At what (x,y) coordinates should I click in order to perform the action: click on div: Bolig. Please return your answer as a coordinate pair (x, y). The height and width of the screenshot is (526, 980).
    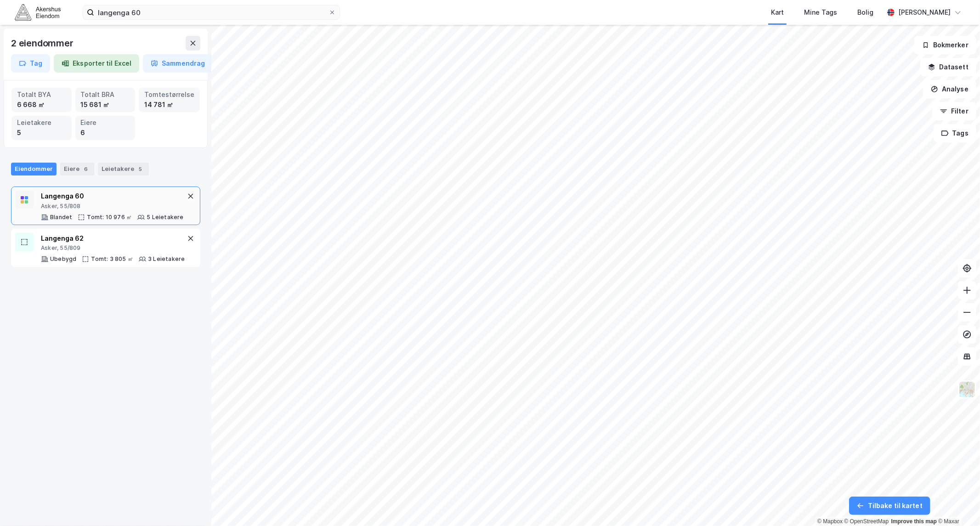
    Looking at the image, I should click on (865, 12).